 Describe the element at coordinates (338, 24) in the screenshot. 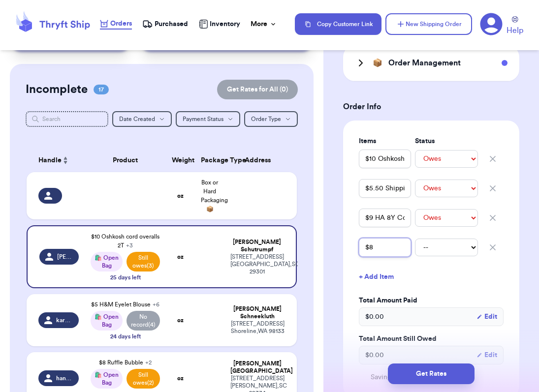

I see `button: Copy Customer Link` at that location.